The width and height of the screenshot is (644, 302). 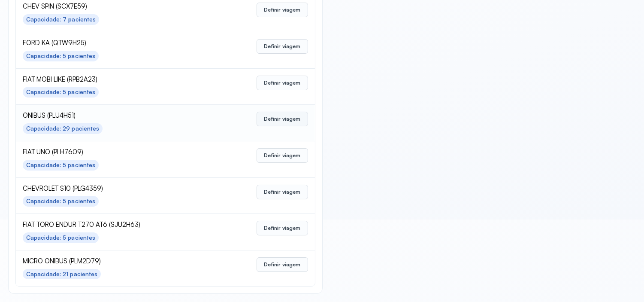 I want to click on span: MICRO ONIBUS (PLM2D79), so click(x=122, y=261).